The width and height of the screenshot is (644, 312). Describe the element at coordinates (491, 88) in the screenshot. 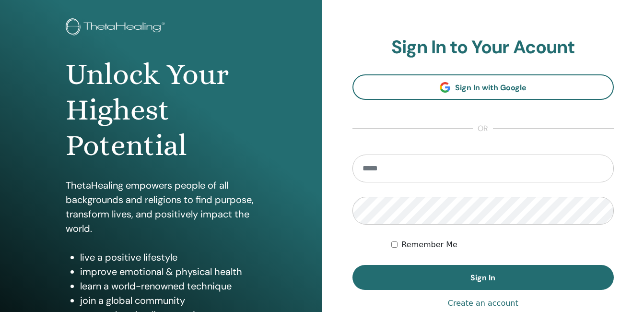

I see `span: Sign In with Google` at that location.